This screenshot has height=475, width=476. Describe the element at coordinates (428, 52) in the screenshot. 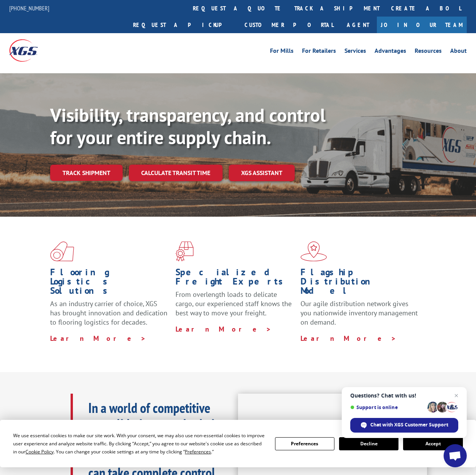

I see `a: Resources` at that location.